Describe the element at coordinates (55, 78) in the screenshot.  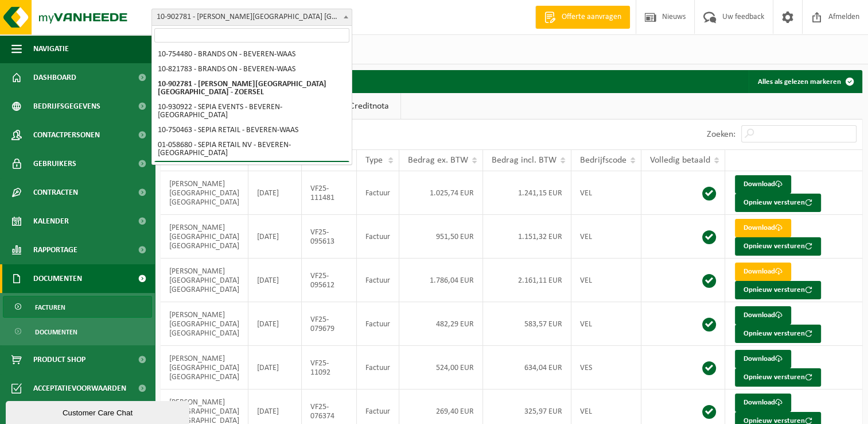
I see `span: Dashboard` at that location.